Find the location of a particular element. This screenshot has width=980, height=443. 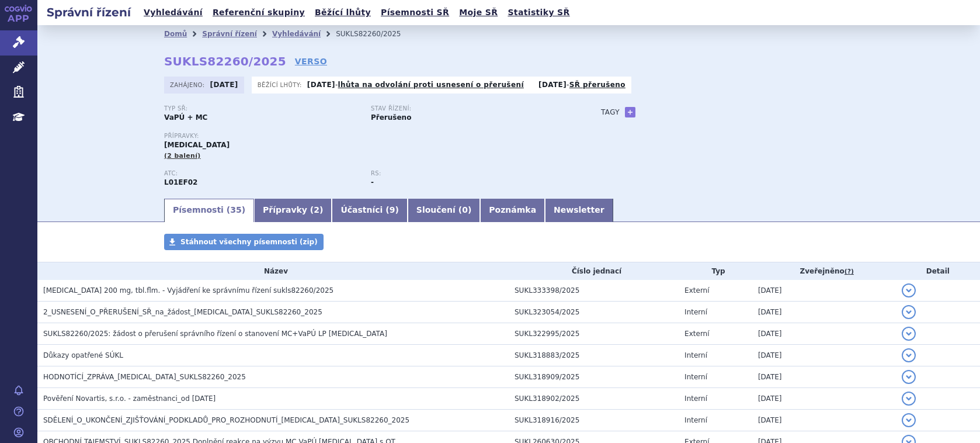

a: Písemnosti (35) is located at coordinates (209, 210).